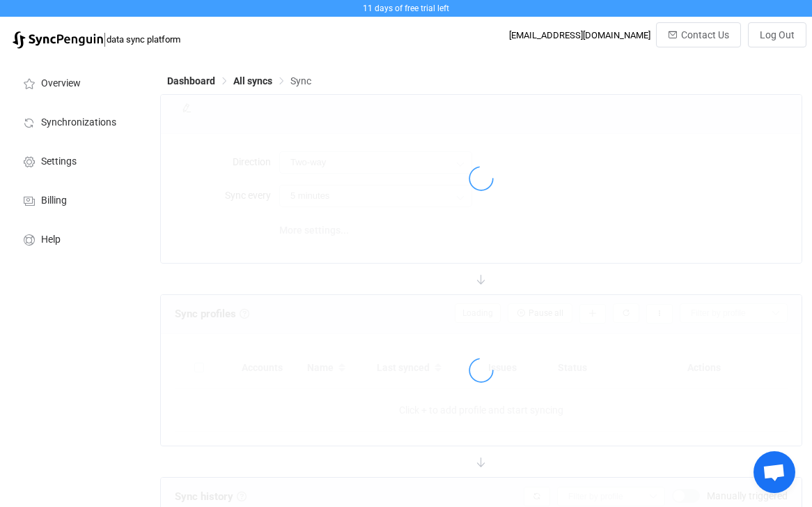  What do you see at coordinates (191, 81) in the screenshot?
I see `span: Dashboard` at bounding box center [191, 81].